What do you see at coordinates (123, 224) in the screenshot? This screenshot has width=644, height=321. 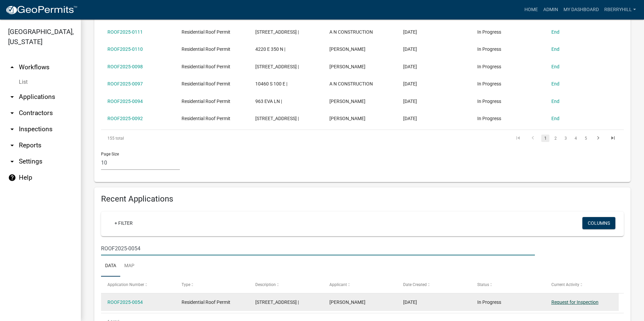 I see `a: + Filter` at bounding box center [123, 224].